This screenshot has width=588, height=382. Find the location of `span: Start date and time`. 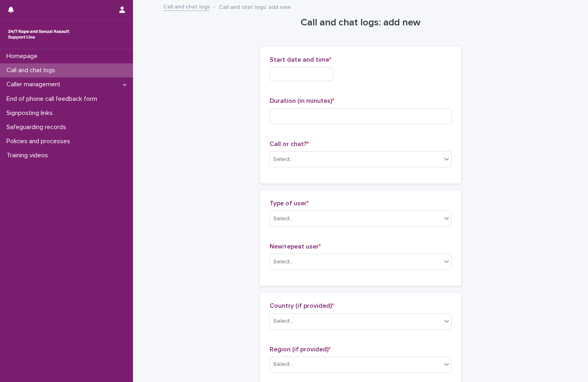

span: Start date and time is located at coordinates (300, 60).